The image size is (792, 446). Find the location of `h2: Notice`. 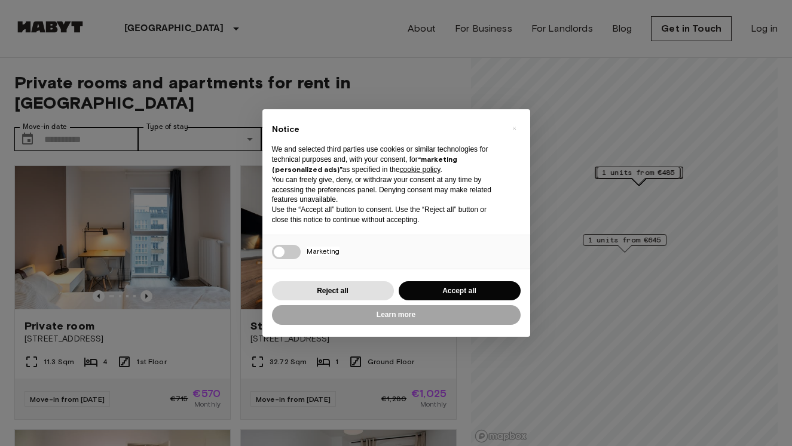

h2: Notice is located at coordinates (387, 130).